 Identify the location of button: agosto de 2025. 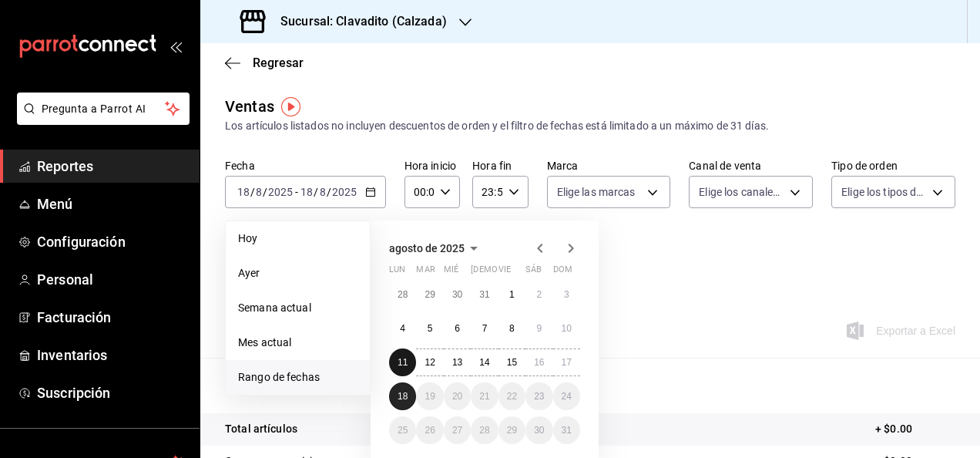
(436, 248).